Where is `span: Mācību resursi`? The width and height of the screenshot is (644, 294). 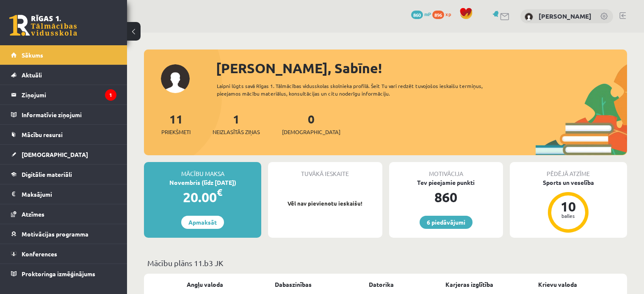 span: Mācību resursi is located at coordinates (42, 135).